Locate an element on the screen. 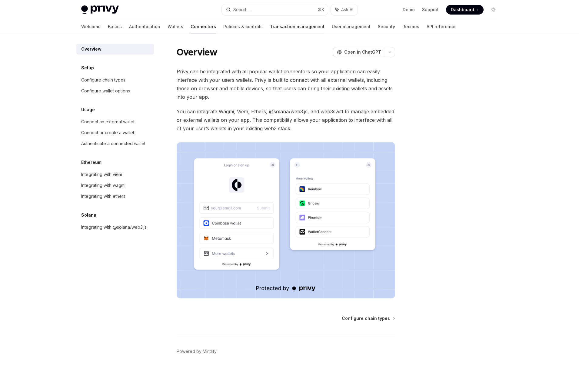 The height and width of the screenshot is (392, 579). h5: Setup is located at coordinates (88, 68).